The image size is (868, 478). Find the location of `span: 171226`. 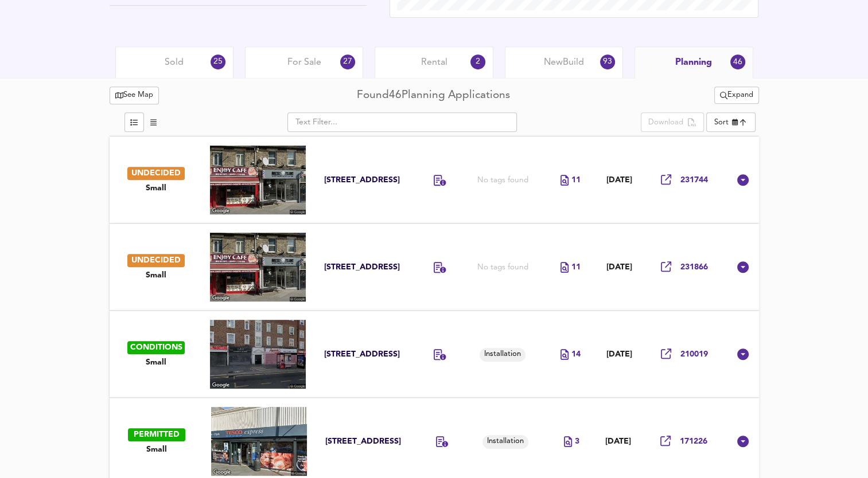

span: 171226 is located at coordinates (693, 441).